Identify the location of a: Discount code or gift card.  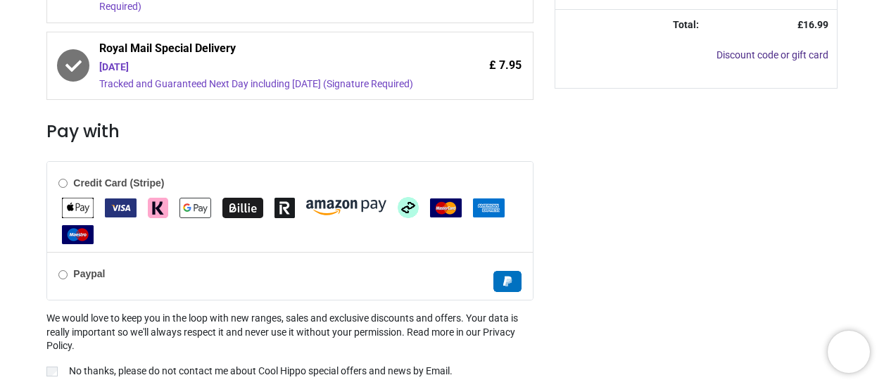
(772, 55).